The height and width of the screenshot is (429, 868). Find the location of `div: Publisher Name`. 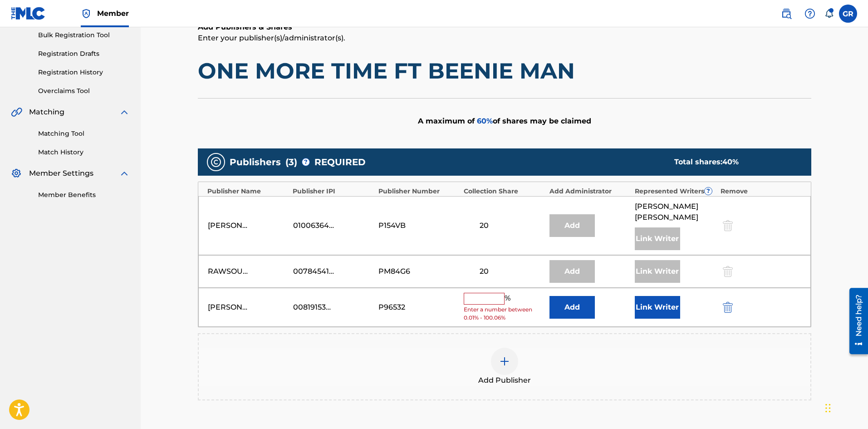

div: Publisher Name is located at coordinates (248, 191).